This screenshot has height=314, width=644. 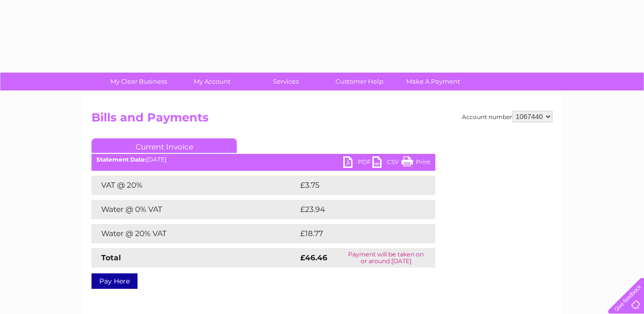 What do you see at coordinates (138, 81) in the screenshot?
I see `a: My Clear Business` at bounding box center [138, 81].